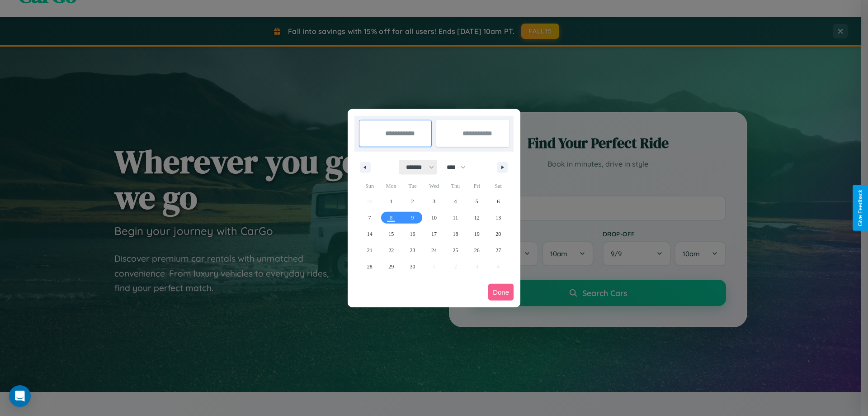 Image resolution: width=868 pixels, height=416 pixels. What do you see at coordinates (476, 201) in the screenshot?
I see `button: 5` at bounding box center [476, 201].